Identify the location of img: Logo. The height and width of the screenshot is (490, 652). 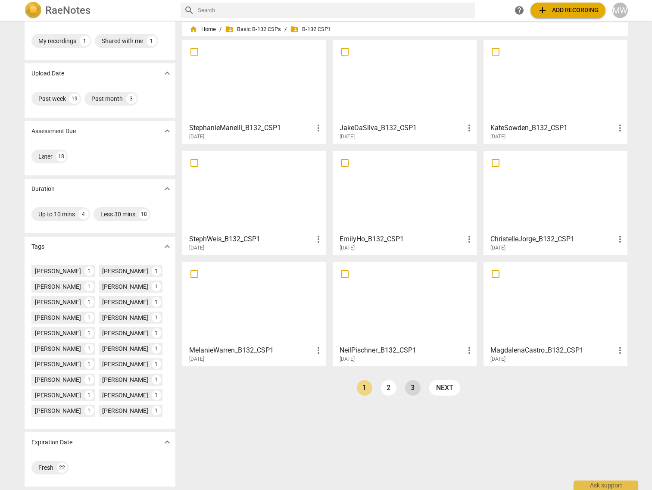
(33, 10).